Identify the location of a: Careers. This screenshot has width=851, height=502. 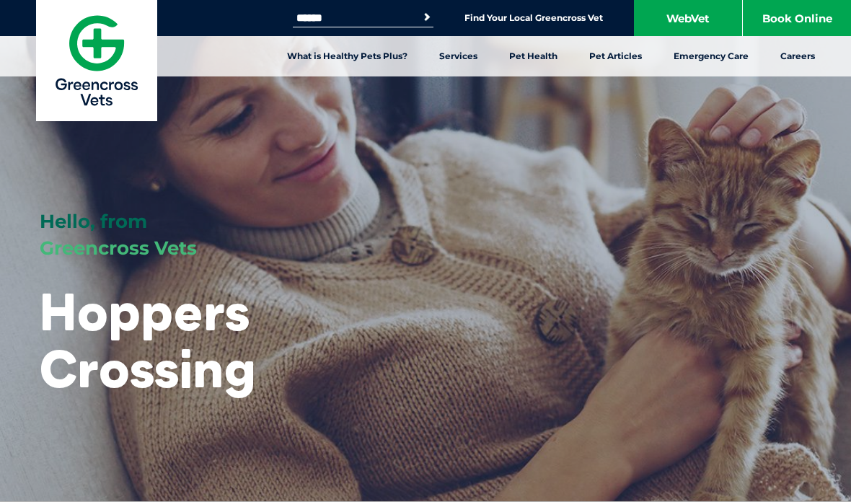
(798, 56).